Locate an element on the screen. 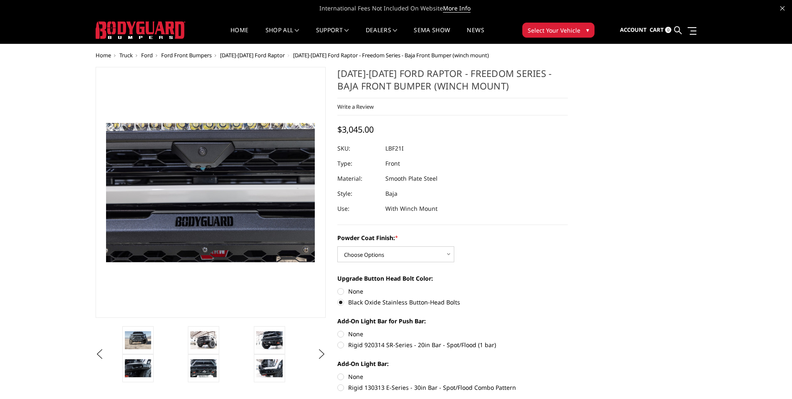 The width and height of the screenshot is (792, 399). a: Ford is located at coordinates (147, 55).